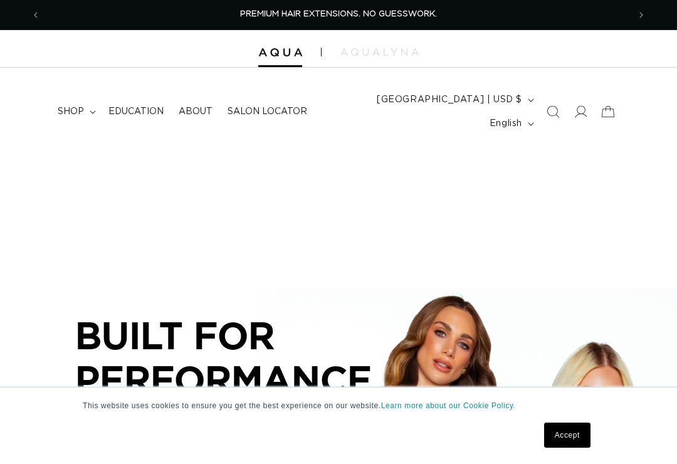 Image resolution: width=677 pixels, height=464 pixels. What do you see at coordinates (448, 405) in the screenshot?
I see `a: Learn more about our Cookie Policy.` at bounding box center [448, 405].